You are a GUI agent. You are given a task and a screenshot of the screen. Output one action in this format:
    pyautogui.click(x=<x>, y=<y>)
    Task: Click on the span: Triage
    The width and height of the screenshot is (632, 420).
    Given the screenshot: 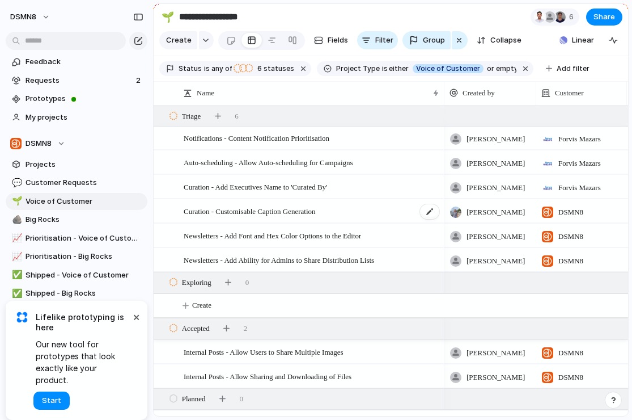 What is the action you would take?
    pyautogui.click(x=191, y=116)
    